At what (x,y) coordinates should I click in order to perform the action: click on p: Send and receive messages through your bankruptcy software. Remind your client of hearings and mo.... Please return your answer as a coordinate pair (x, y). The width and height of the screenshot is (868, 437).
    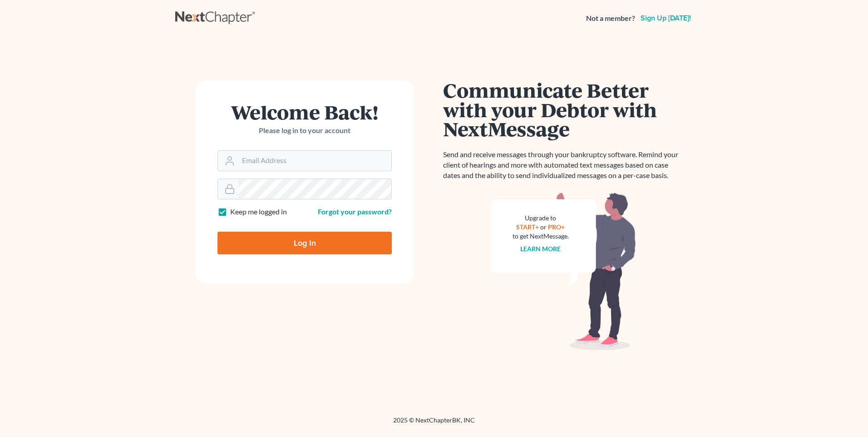
    Looking at the image, I should click on (563, 165).